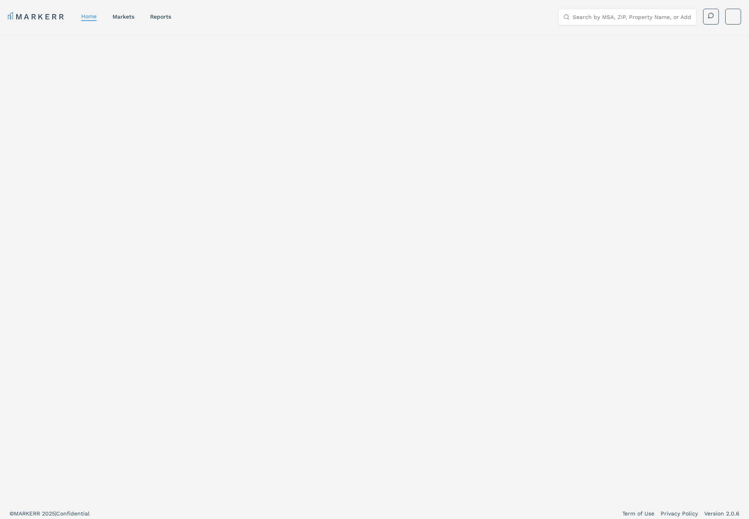 The height and width of the screenshot is (519, 749). What do you see at coordinates (638, 514) in the screenshot?
I see `a: Term of Use` at bounding box center [638, 514].